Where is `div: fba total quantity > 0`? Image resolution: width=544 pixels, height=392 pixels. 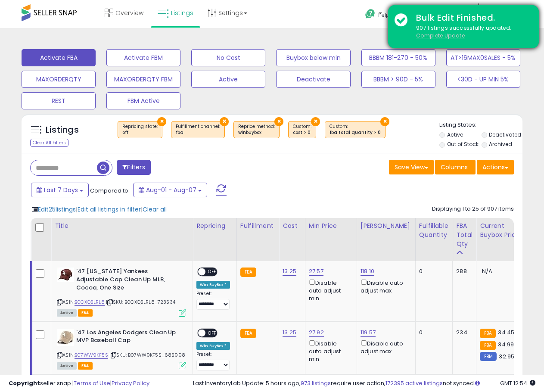 div: fba total quantity > 0 is located at coordinates (355, 133).